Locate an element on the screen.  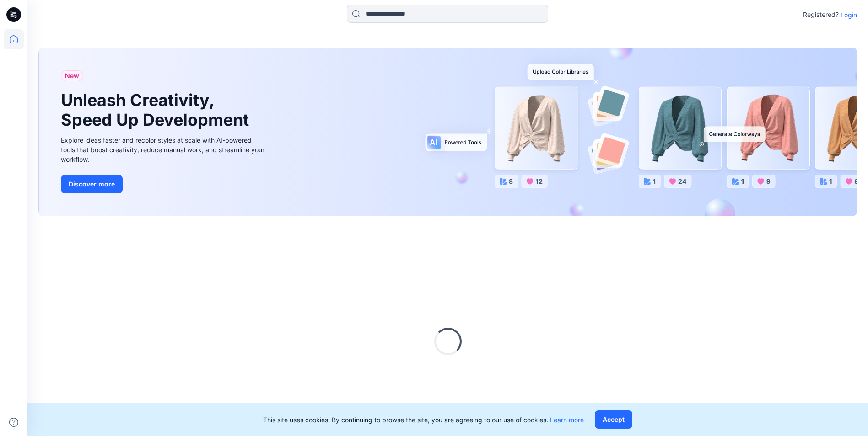
a: Learn more is located at coordinates (567, 420).